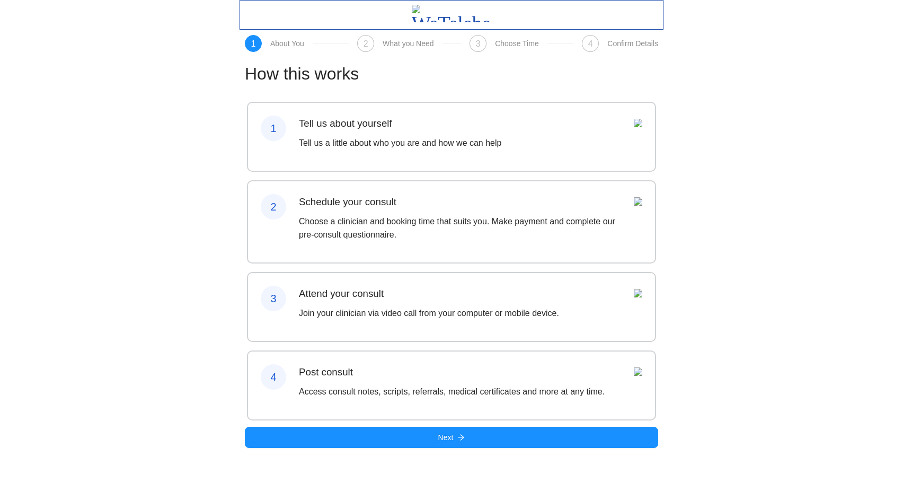 The width and height of the screenshot is (903, 500). Describe the element at coordinates (253, 43) in the screenshot. I see `span: 1` at that location.